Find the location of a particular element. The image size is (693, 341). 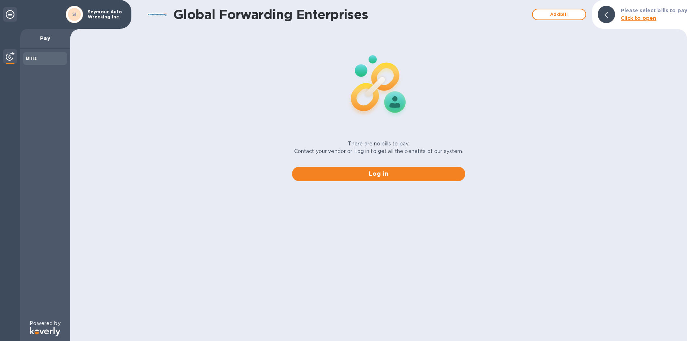

button: Log in is located at coordinates (379, 174).